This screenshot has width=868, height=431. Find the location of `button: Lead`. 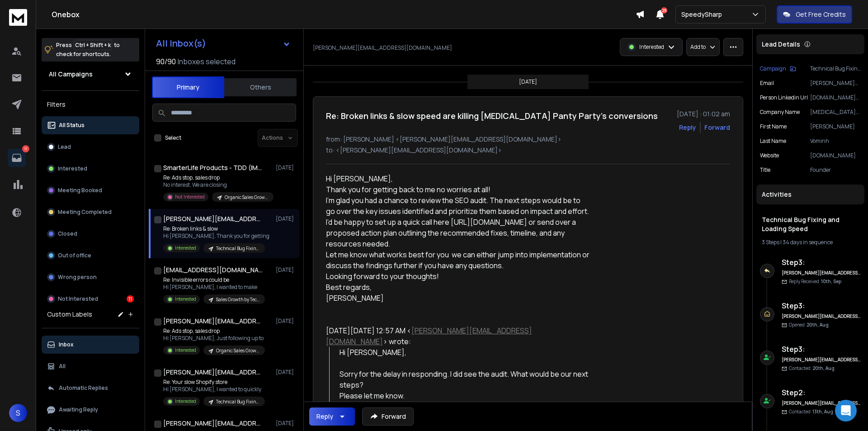

button: Lead is located at coordinates (90, 147).